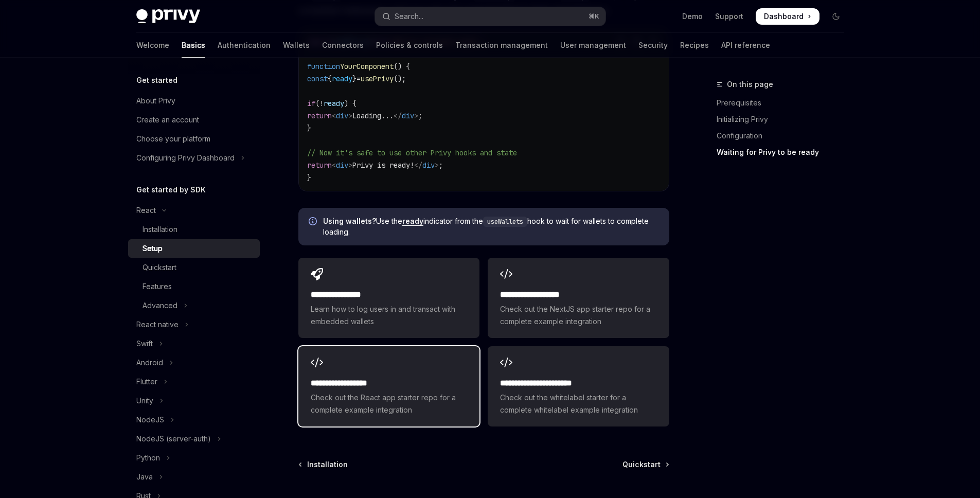  Describe the element at coordinates (389, 315) in the screenshot. I see `span: Learn how to log users in and transact with embedded wallets` at that location.